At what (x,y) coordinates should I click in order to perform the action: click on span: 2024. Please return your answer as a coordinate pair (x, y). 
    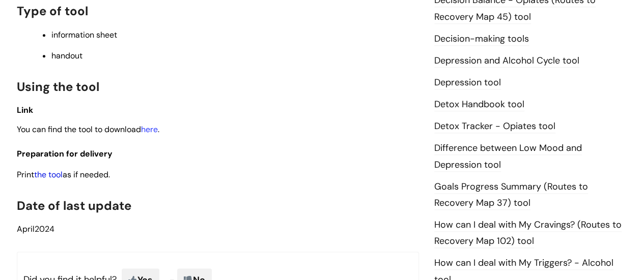
    Looking at the image, I should click on (36, 229).